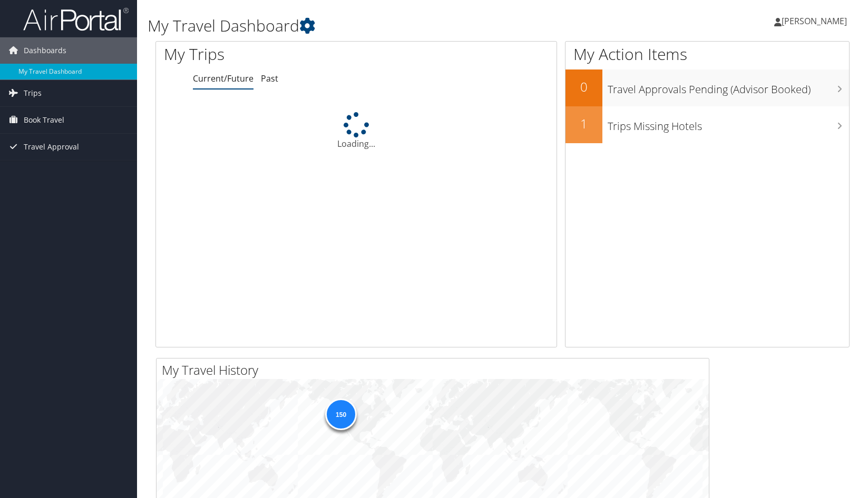 Image resolution: width=868 pixels, height=498 pixels. What do you see at coordinates (707, 88) in the screenshot?
I see `a: 0Travel Approvals Pending (Advisor Booked)` at bounding box center [707, 88].